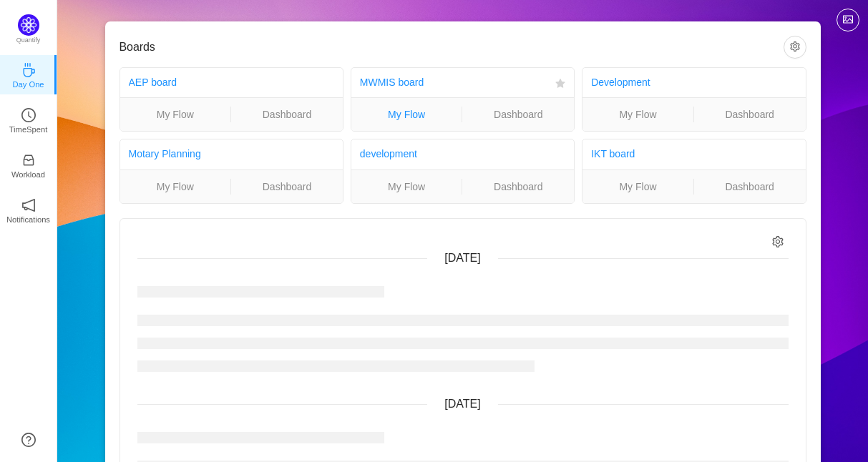  I want to click on button: icon: setting, so click(795, 48).